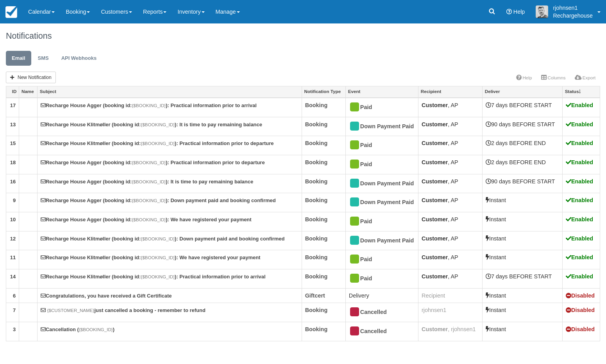 Image resolution: width=606 pixels, height=364 pixels. I want to click on td: 2 days BEFORE END, so click(522, 164).